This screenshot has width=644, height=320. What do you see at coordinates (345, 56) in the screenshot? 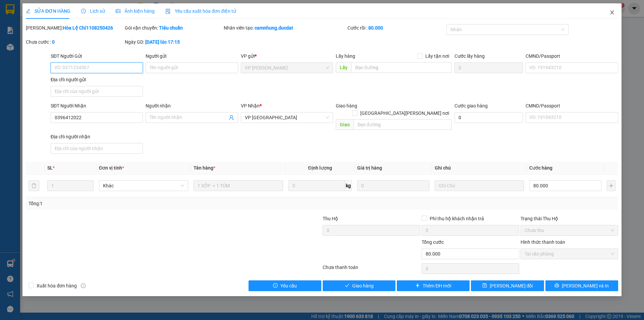
I see `span: Lấy hàng` at bounding box center [345, 56].